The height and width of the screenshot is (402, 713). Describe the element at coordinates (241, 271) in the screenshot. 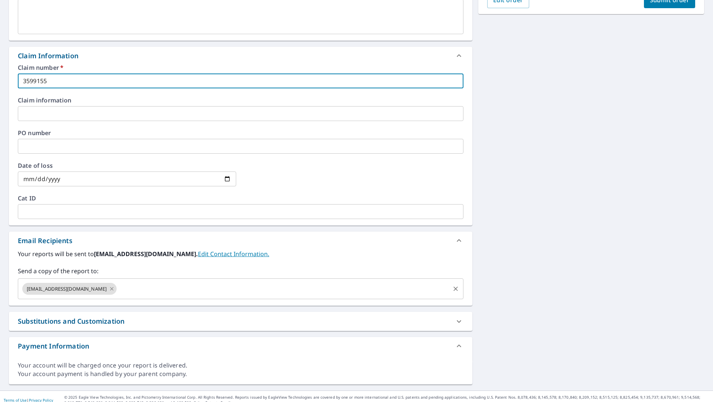

I see `label: Send a copy of the report to:` at that location.